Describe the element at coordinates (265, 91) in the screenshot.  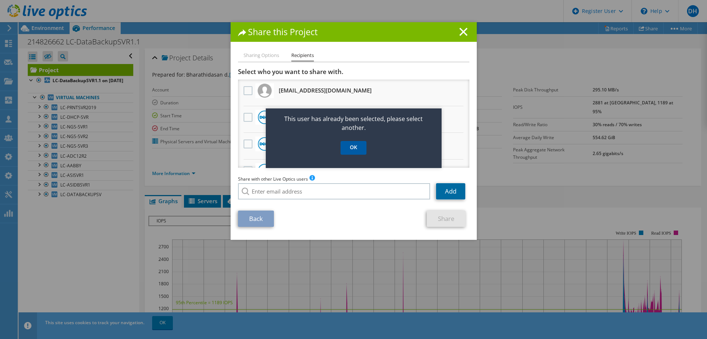
I see `img: Logo` at that location.